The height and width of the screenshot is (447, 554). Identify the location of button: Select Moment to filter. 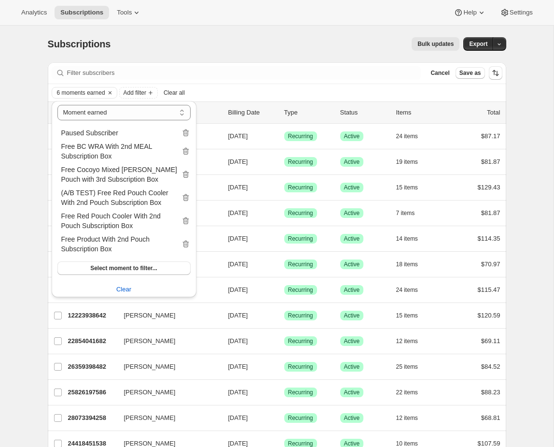
(124, 268).